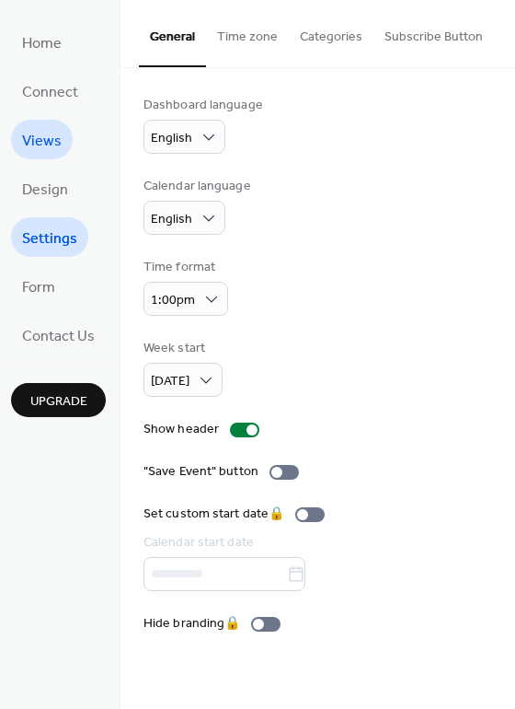 The image size is (515, 709). Describe the element at coordinates (203, 105) in the screenshot. I see `div: Dashboard language` at that location.